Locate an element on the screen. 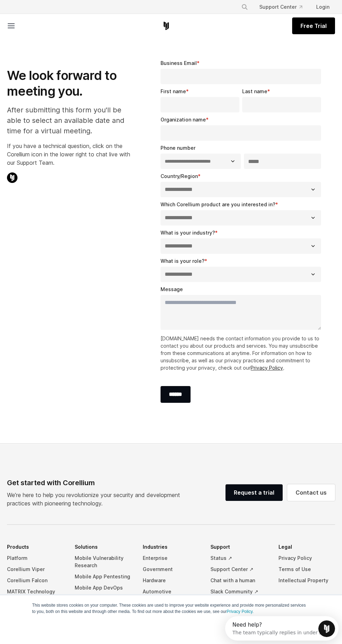 The height and width of the screenshot is (644, 342). a: Hardware is located at coordinates (171, 580).